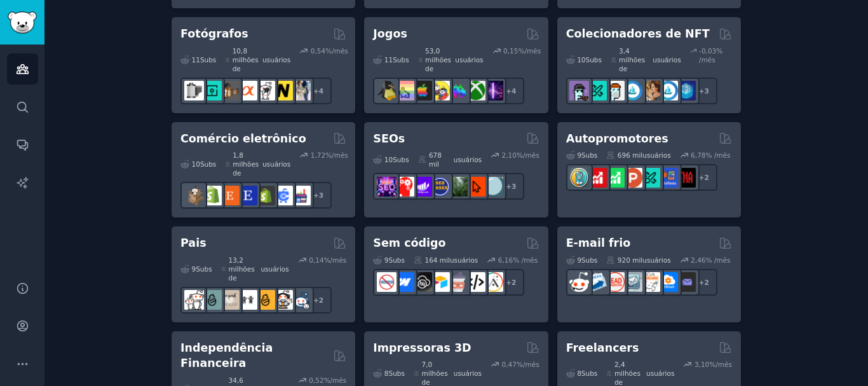 This screenshot has height=386, width=868. What do you see at coordinates (226, 355) in the screenshot?
I see `font: Independência Financeira` at bounding box center [226, 355].